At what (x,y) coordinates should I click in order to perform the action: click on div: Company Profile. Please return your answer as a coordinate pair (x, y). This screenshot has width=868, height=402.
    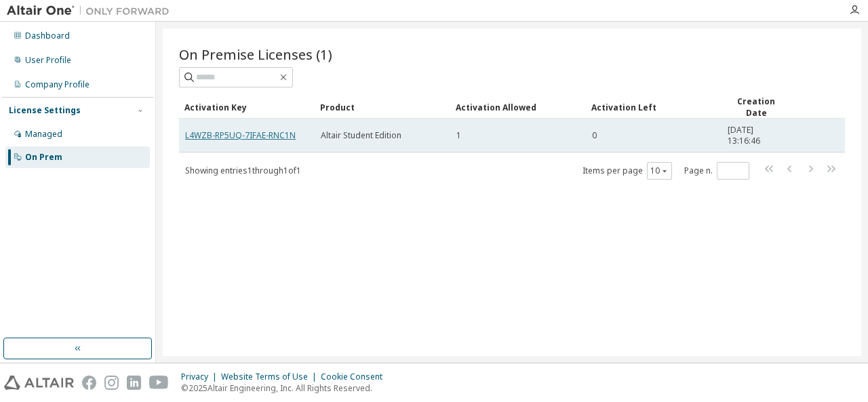
    Looking at the image, I should click on (57, 85).